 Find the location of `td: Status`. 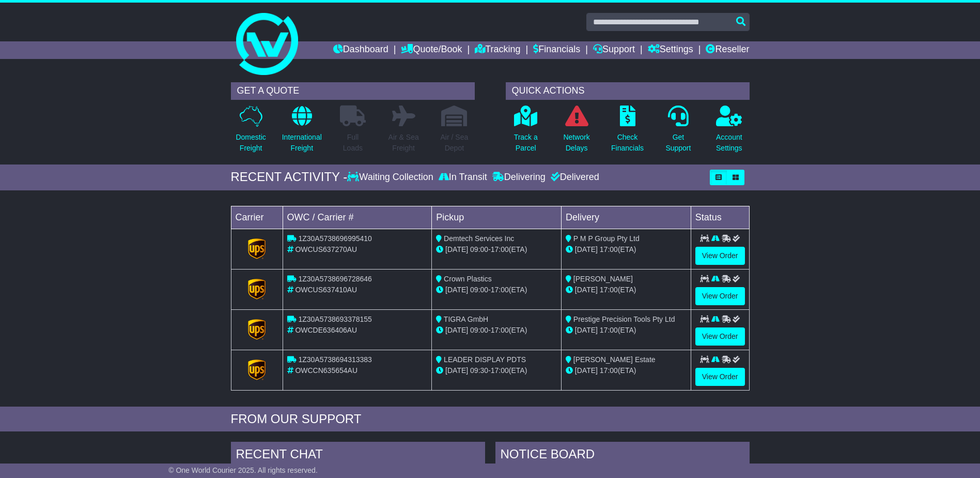

td: Status is located at coordinates (720, 217).